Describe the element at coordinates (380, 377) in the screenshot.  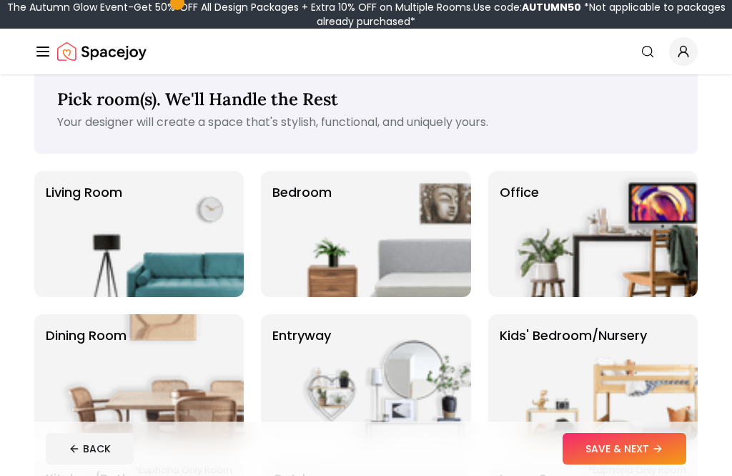
I see `img: entryway` at that location.